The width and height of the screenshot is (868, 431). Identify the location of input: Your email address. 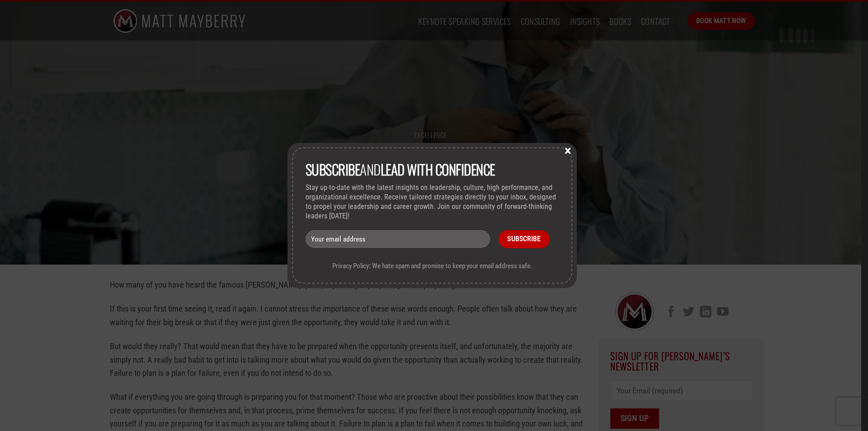
(398, 239).